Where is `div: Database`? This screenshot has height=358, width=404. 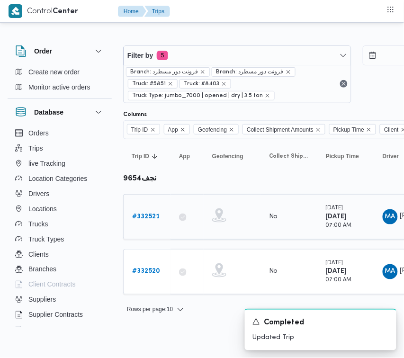 div: Database is located at coordinates (60, 228).